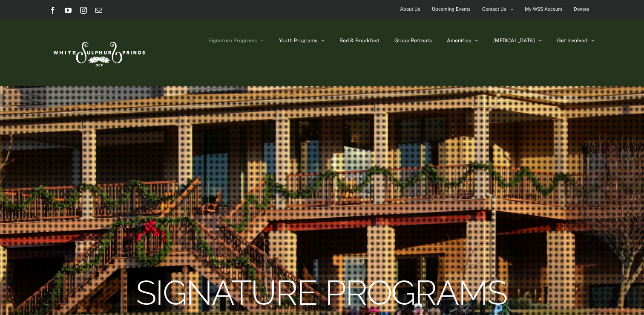 The height and width of the screenshot is (315, 644). I want to click on span: Group Retreats, so click(413, 41).